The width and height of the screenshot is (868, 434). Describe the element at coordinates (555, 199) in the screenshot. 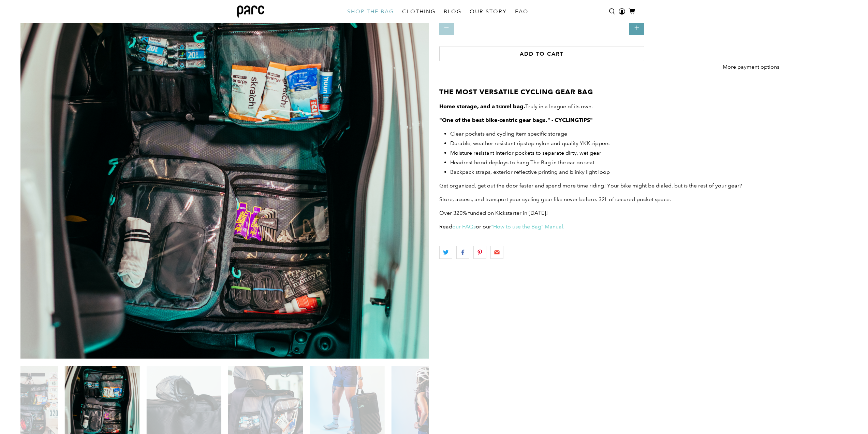

I see `span: Store, access, and transport your cycling gear like never before. 32L of secured pocket space.` at that location.